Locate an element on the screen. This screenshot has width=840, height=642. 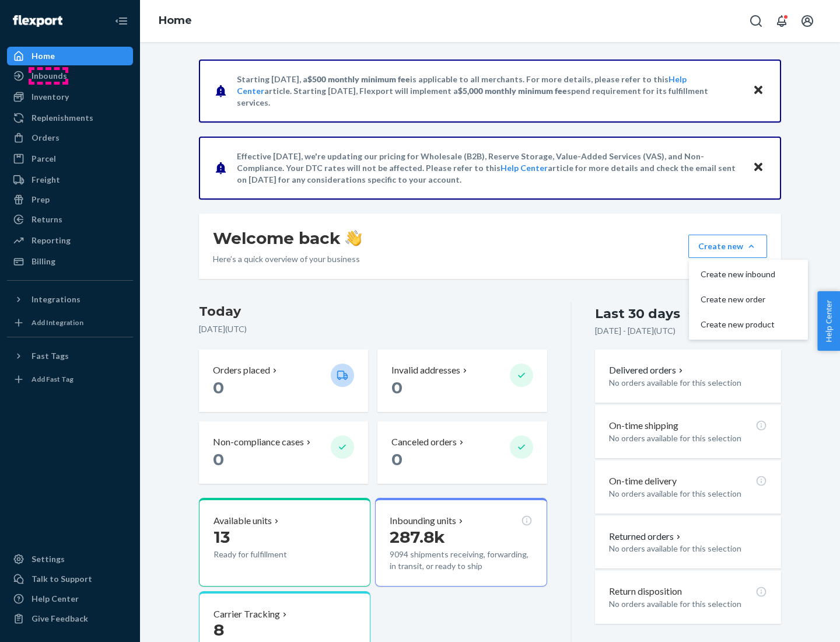
div: Replenishments is located at coordinates (63, 118).